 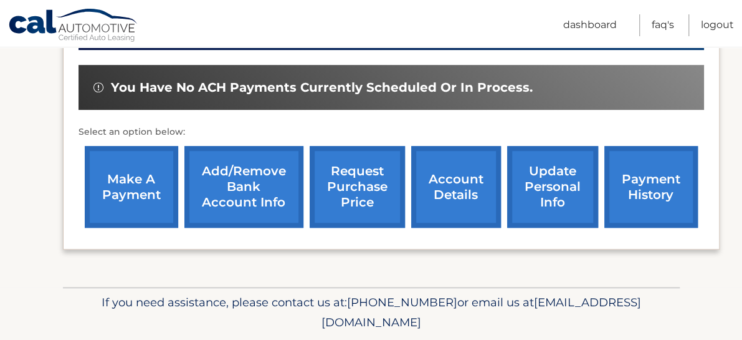 What do you see at coordinates (456, 186) in the screenshot?
I see `a: account details` at bounding box center [456, 186].